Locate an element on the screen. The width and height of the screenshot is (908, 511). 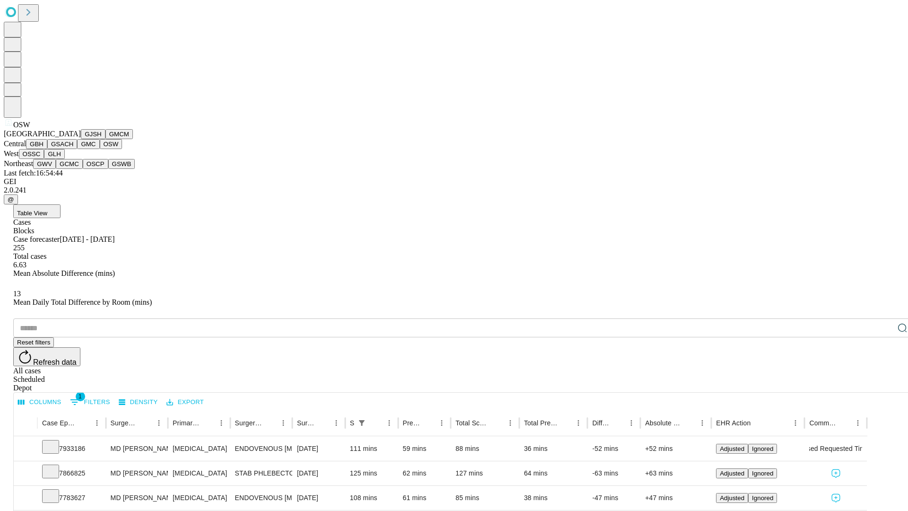
button: GBH is located at coordinates (36, 144).